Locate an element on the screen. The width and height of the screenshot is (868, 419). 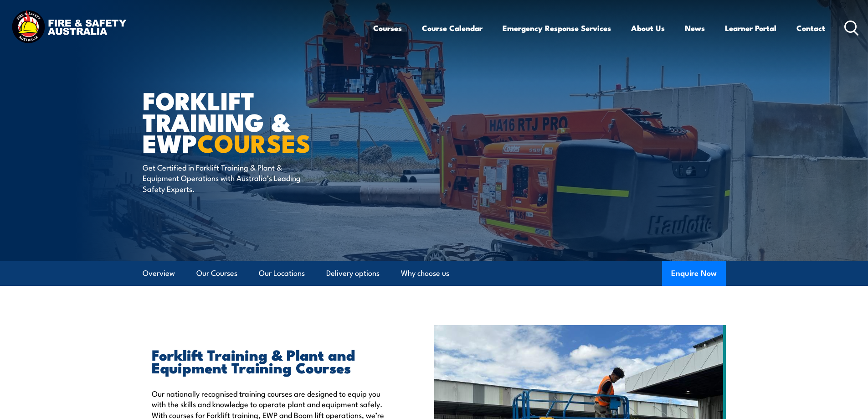
a: Why choose us is located at coordinates (426, 273).